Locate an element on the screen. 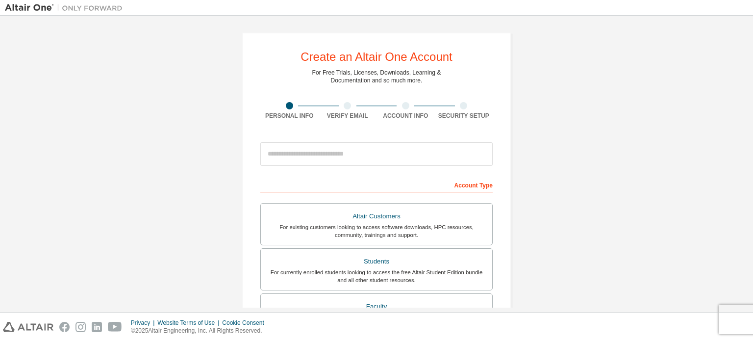  div: Altair Customers is located at coordinates (376, 216).